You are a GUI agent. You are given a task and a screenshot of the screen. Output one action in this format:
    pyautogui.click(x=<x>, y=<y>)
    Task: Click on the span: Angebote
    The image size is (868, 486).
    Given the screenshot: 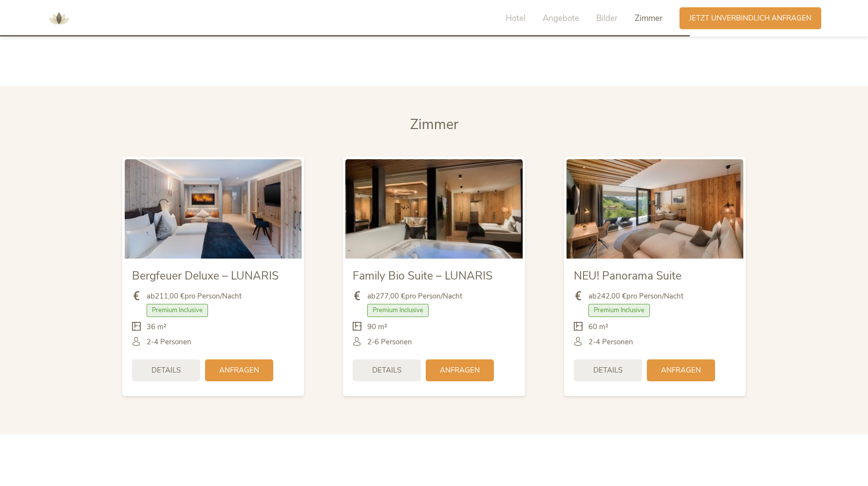 What is the action you would take?
    pyautogui.click(x=561, y=18)
    